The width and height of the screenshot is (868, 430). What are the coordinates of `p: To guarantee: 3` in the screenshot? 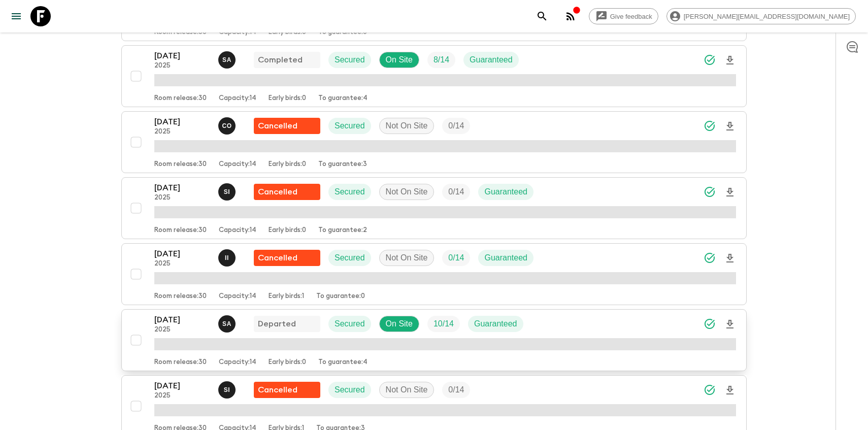 It's located at (343, 164).